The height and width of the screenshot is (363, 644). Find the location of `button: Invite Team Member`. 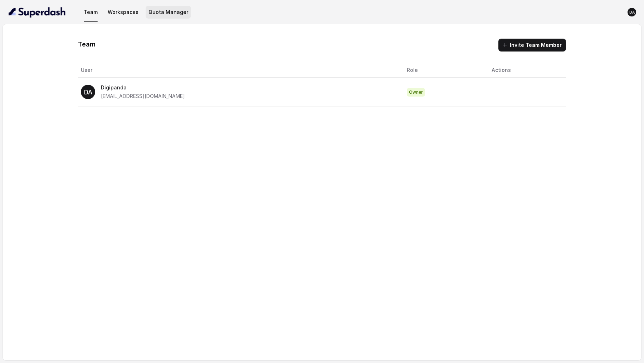

button: Invite Team Member is located at coordinates (532, 45).